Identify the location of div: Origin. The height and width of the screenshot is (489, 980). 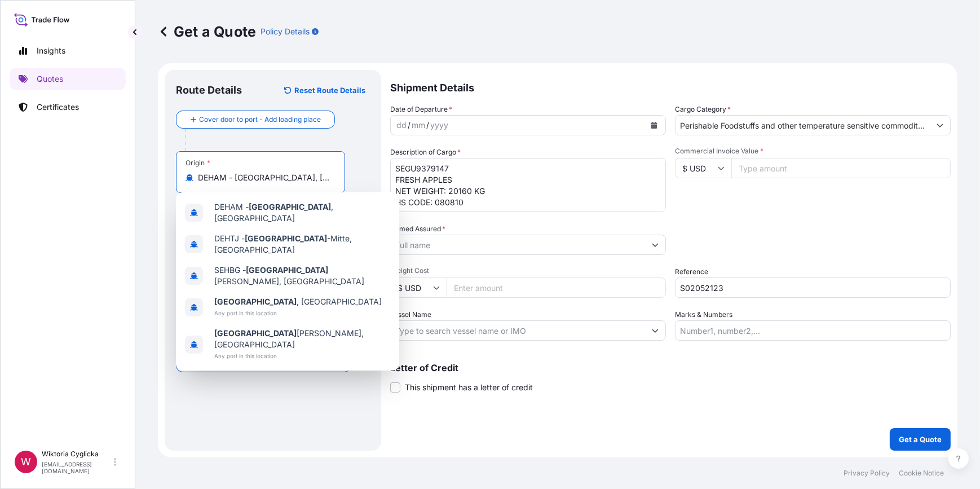
(198, 163).